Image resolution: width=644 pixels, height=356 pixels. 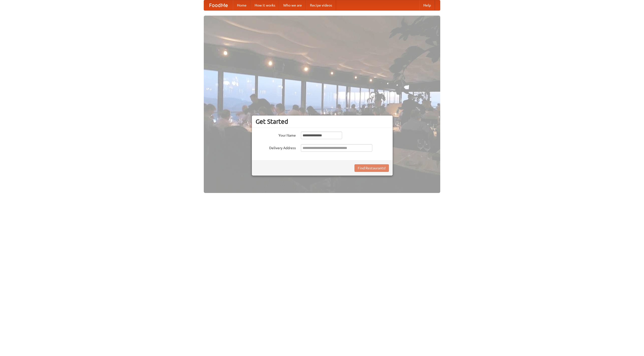 What do you see at coordinates (371, 168) in the screenshot?
I see `button: Find Restaurants!` at bounding box center [371, 168].